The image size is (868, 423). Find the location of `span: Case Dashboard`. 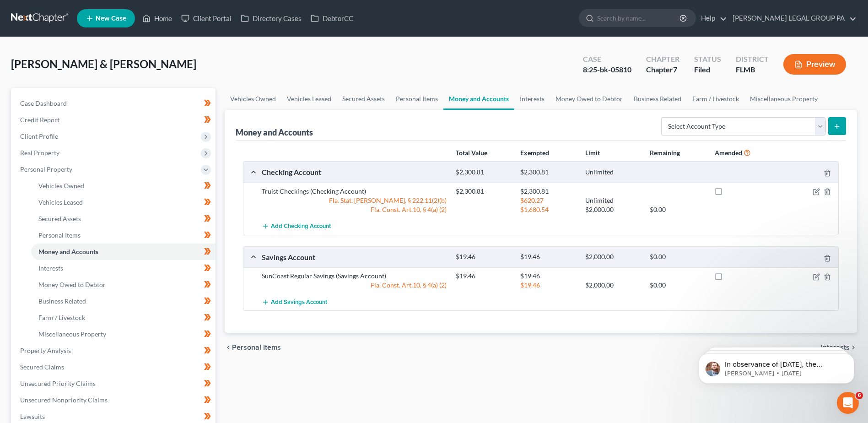

span: Case Dashboard is located at coordinates (44, 103).